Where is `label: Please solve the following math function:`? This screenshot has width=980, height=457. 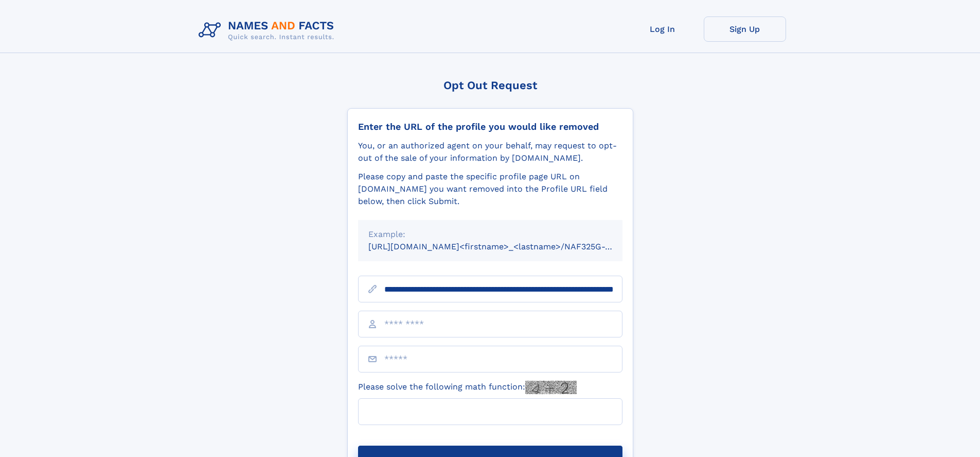 label: Please solve the following math function: is located at coordinates (467, 387).